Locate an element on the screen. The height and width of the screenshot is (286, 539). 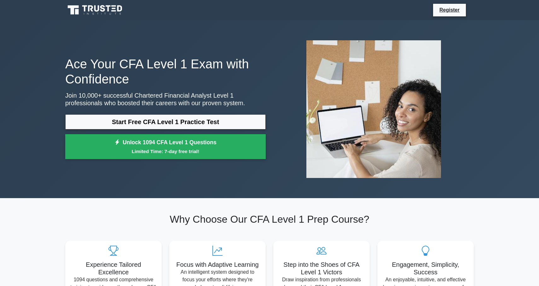
h2: Why Choose Our CFA Level 1 Prep Course? is located at coordinates (270, 219).